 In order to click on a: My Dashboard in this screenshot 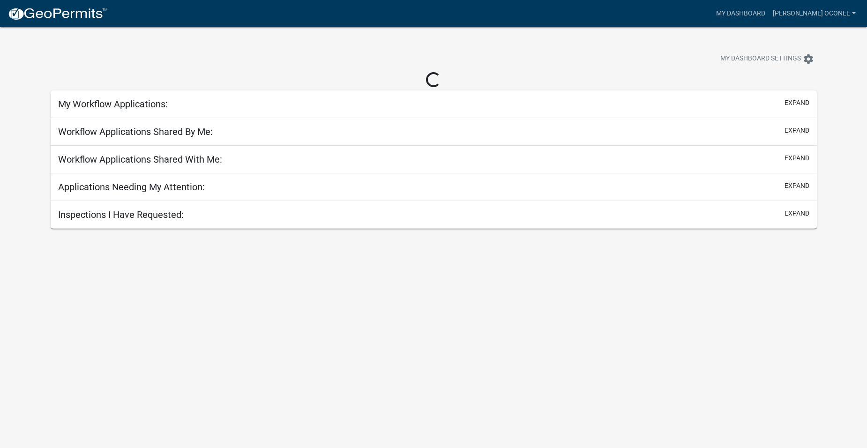, I will do `click(740, 14)`.